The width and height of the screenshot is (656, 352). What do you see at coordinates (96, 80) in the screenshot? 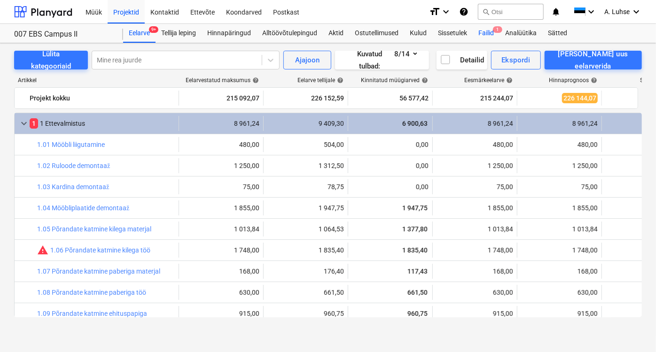
I see `div: Artikkel` at bounding box center [96, 80].